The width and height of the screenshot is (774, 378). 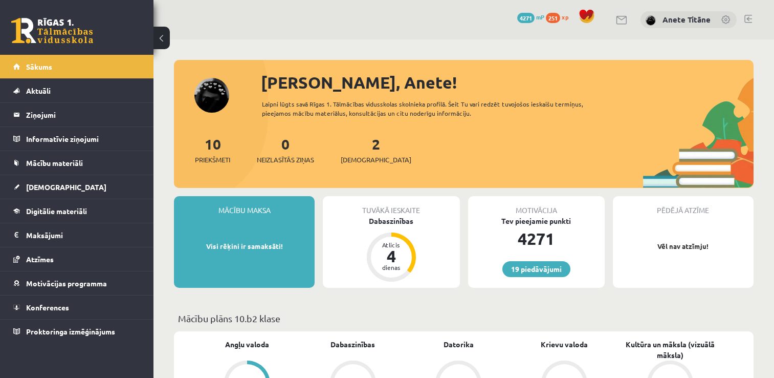 I want to click on a: Maksājumi, so click(x=77, y=235).